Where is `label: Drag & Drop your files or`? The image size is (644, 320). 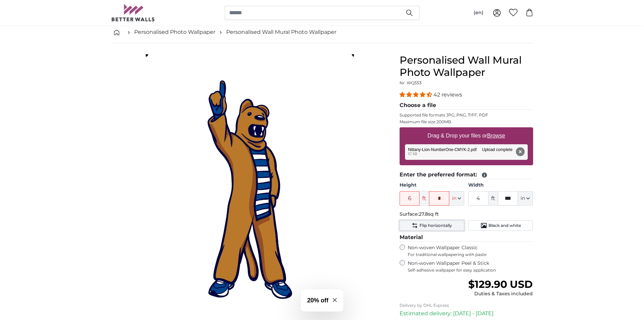 label: Drag & Drop your files or is located at coordinates (466, 136).